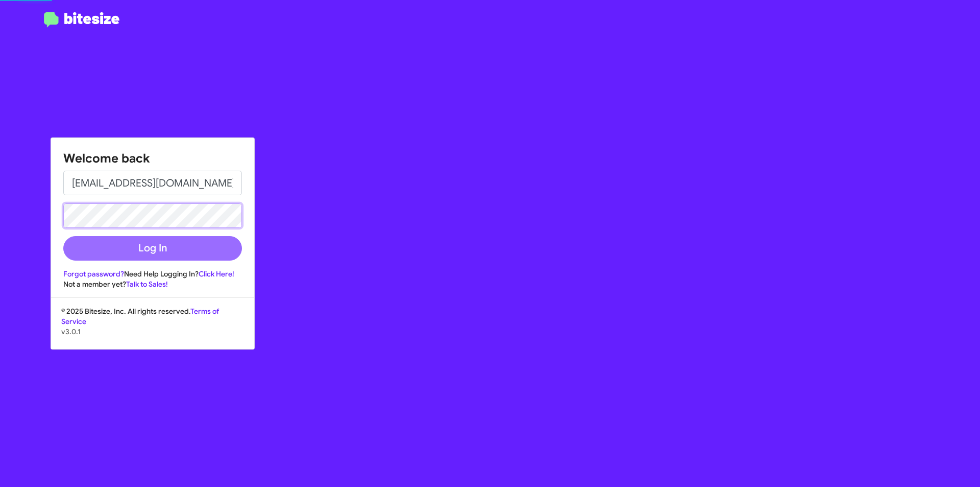  What do you see at coordinates (153, 183) in the screenshot?
I see `input: Email address` at bounding box center [153, 183].